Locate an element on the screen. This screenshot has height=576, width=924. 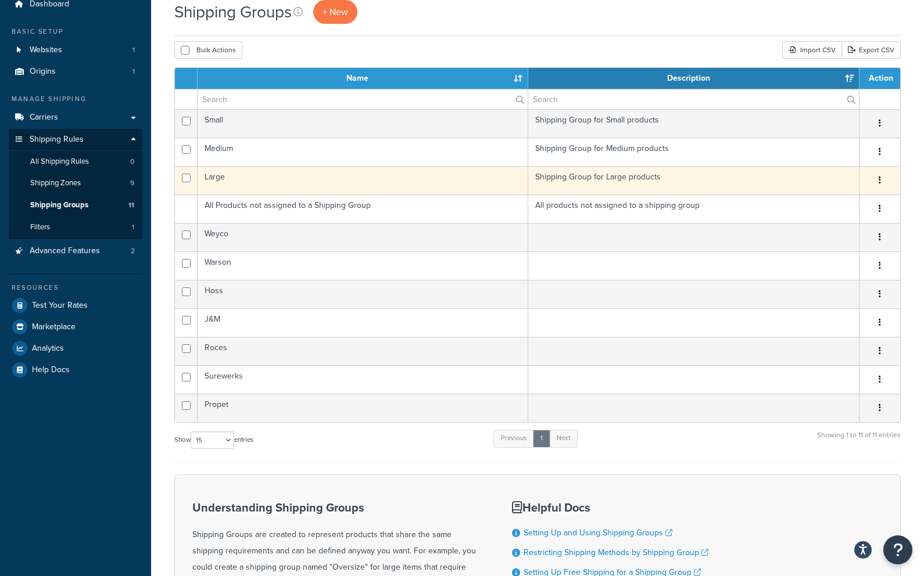
span: Test Your Rates is located at coordinates (60, 305).